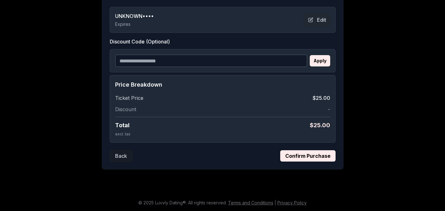  What do you see at coordinates (251, 202) in the screenshot?
I see `a: Terms and Conditions` at bounding box center [251, 202].